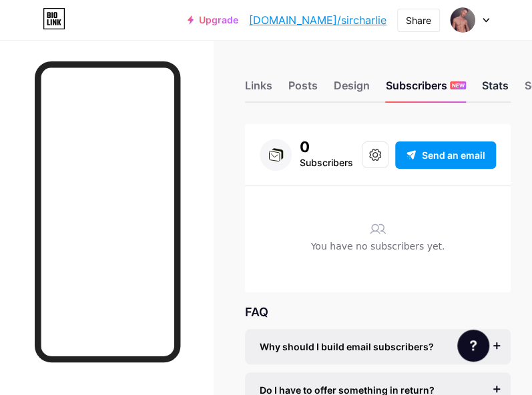 The height and width of the screenshot is (395, 532). Describe the element at coordinates (346, 346) in the screenshot. I see `span: Why should I build email subscribers?` at that location.